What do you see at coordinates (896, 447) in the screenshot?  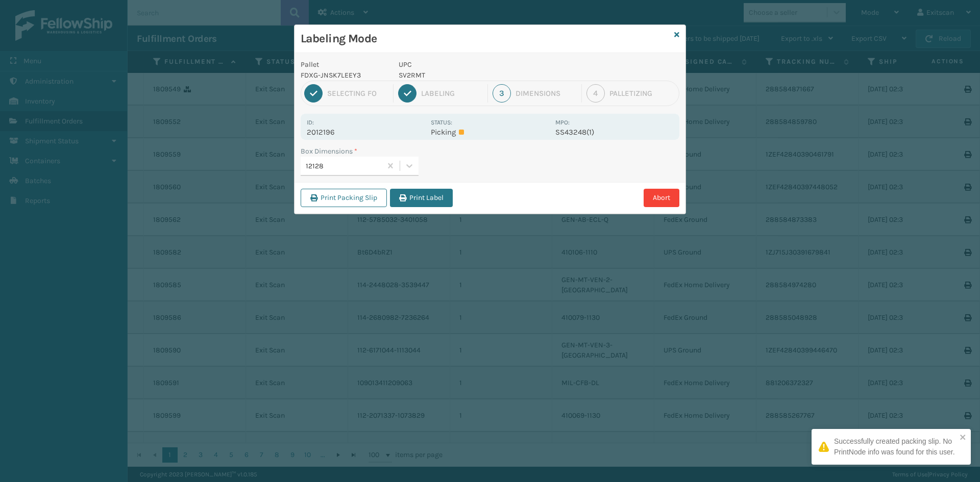 I see `div: Successfully created packing slip. No PrintNode info was found for this user.` at bounding box center [896, 447].